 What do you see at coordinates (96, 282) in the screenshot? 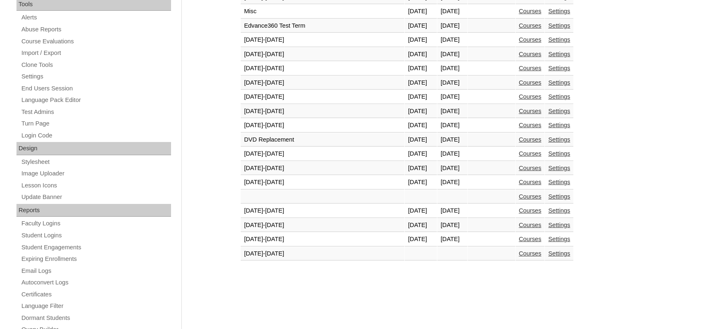
I see `a: Autoconvert Logs` at bounding box center [96, 282].